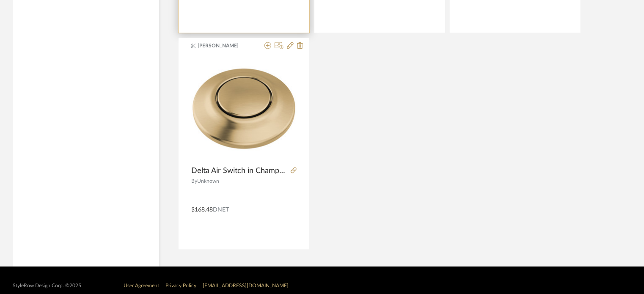 The width and height of the screenshot is (644, 294). Describe the element at coordinates (47, 286) in the screenshot. I see `div: StyleRow Design Corp. ©2025` at that location.